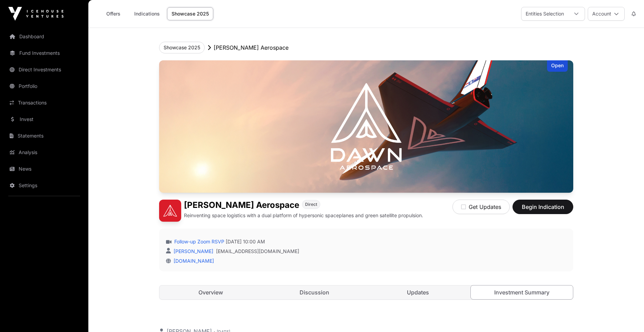 The image size is (644, 332). What do you see at coordinates (627, 315) in the screenshot?
I see `div: Chat Widget` at bounding box center [627, 315].